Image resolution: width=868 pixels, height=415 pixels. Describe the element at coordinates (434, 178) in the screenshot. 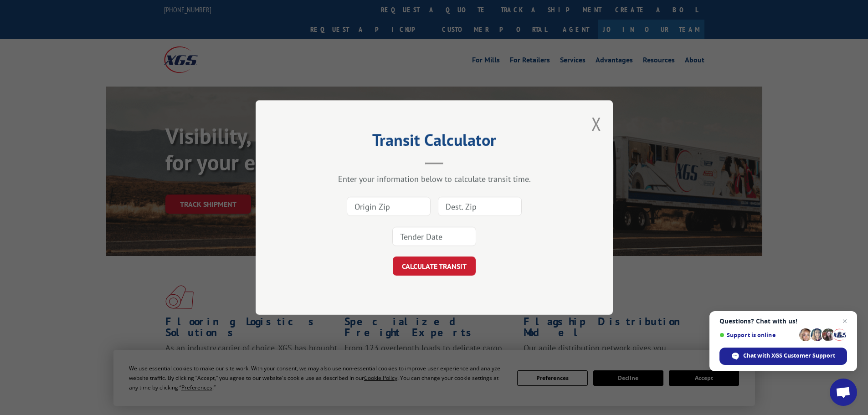

I see `div: Enter your information below to calculate transit time.` at that location.